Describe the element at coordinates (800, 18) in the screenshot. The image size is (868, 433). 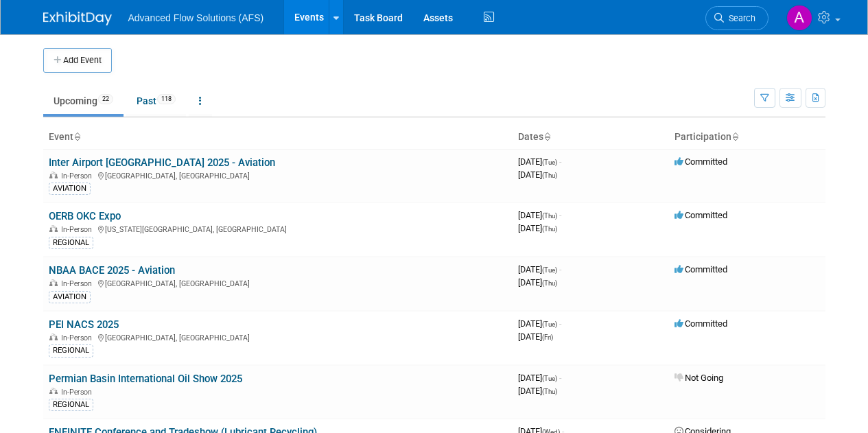
I see `img: Alyson Makin` at that location.